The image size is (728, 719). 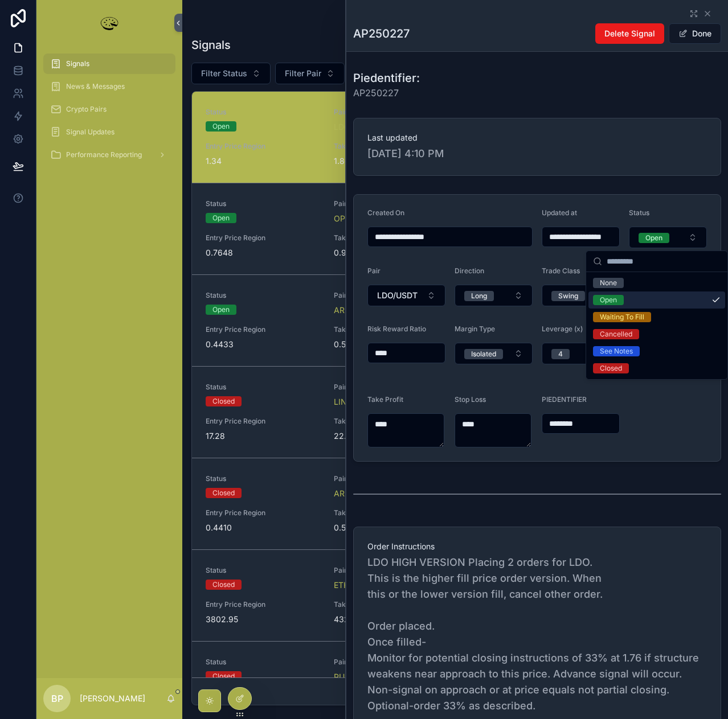 I want to click on span: LDO HIGH VERSION Placing 2 orders for LDO. This is the higher fill price order version. When this..., so click(x=537, y=634).